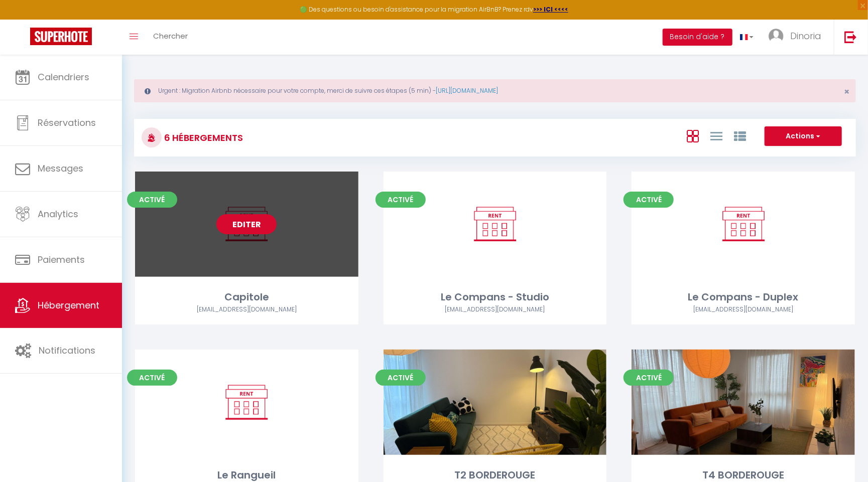 The image size is (868, 482). Describe the element at coordinates (61, 259) in the screenshot. I see `span: Paiements` at that location.